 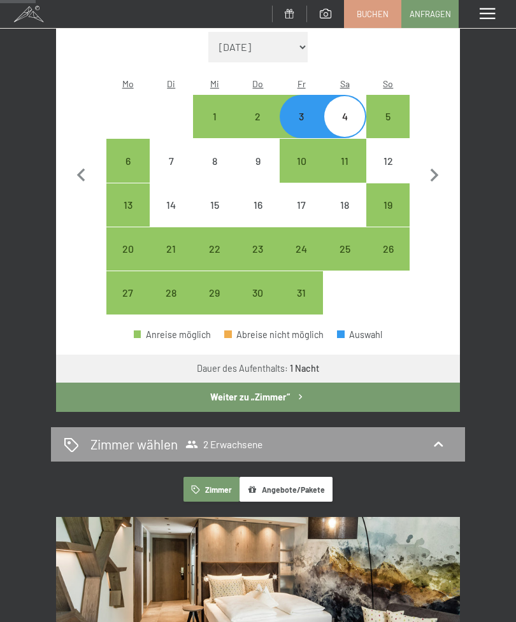 I want to click on div: Fri Oct 10 2025, so click(x=301, y=160).